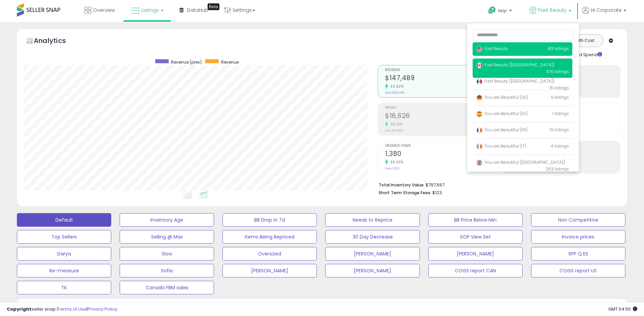 The image size is (644, 316). I want to click on span: Revenue (prev), so click(186, 62).